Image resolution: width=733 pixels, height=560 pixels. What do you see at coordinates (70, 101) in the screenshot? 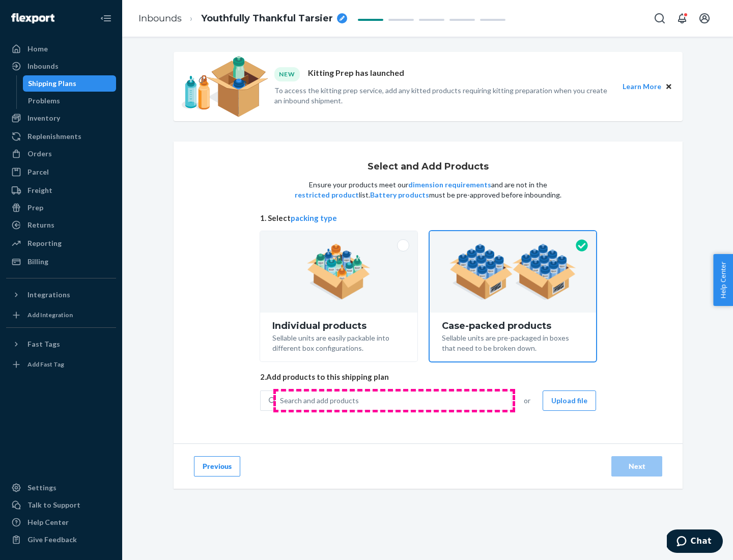
I see `a: Problems` at bounding box center [70, 101].